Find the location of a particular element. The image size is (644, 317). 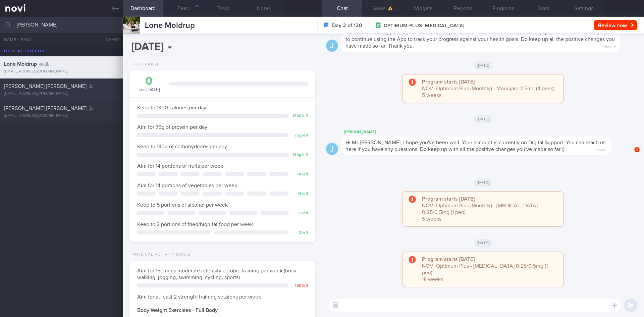

div: 2 left is located at coordinates (300, 233).